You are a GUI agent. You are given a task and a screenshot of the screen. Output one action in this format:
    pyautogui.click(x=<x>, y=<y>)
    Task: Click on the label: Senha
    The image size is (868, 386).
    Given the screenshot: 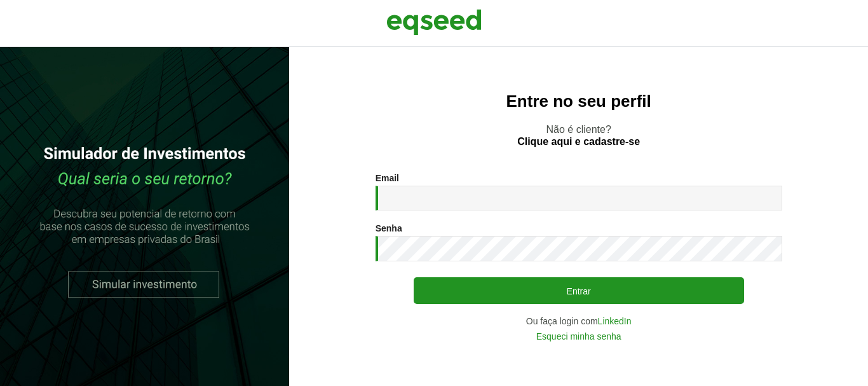 What is the action you would take?
    pyautogui.click(x=389, y=228)
    